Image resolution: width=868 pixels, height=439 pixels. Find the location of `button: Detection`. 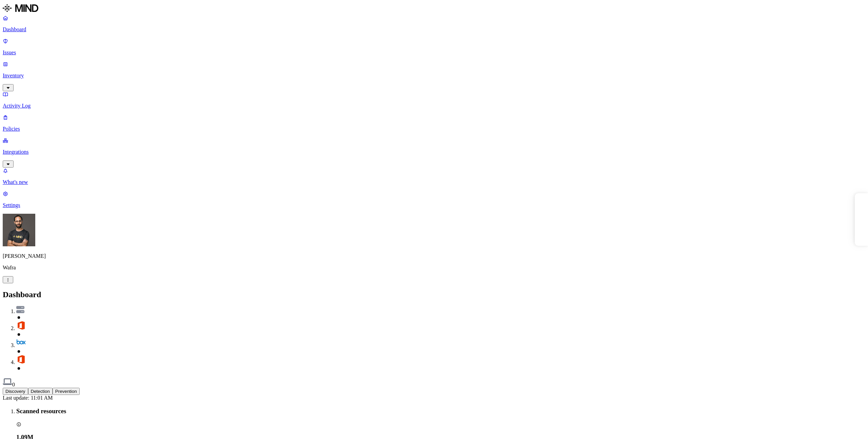

button: Detection is located at coordinates (41, 391).